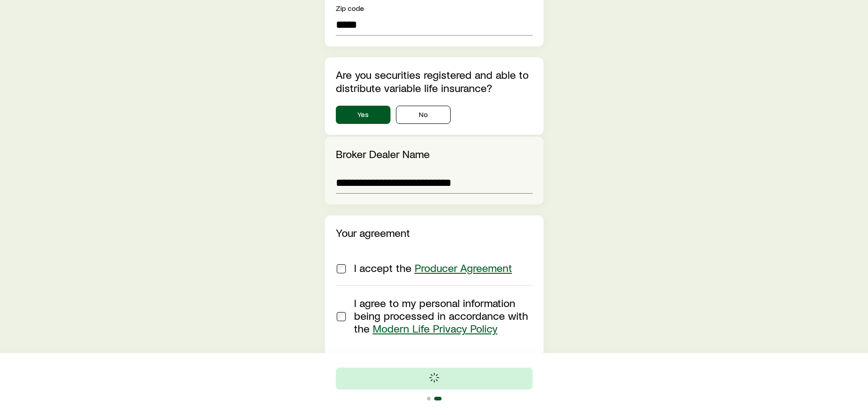  I want to click on button: No, so click(423, 114).